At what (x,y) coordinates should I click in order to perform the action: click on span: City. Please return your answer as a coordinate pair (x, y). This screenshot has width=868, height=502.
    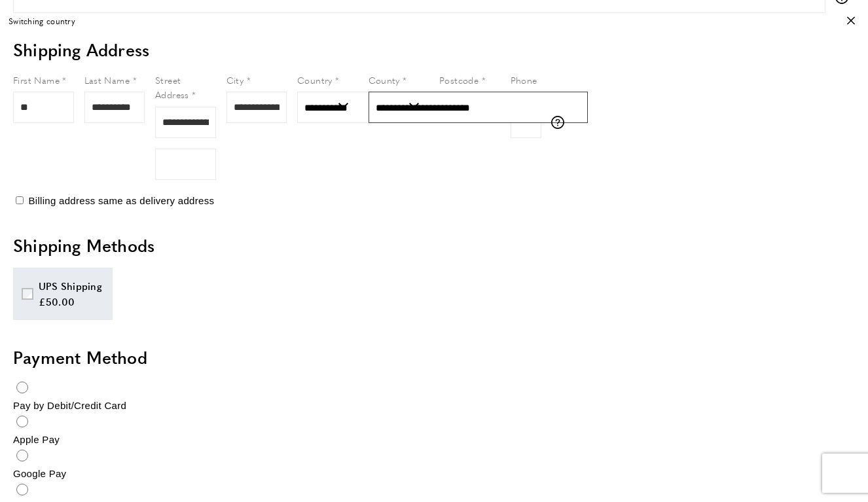
    Looking at the image, I should click on (235, 80).